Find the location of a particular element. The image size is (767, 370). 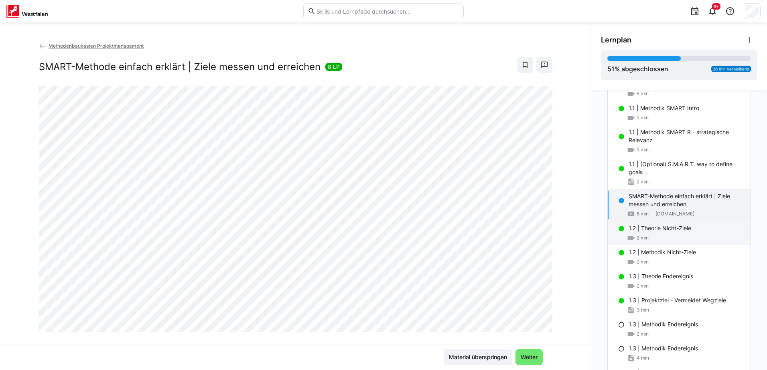

span: Material überspringen is located at coordinates (477, 358).